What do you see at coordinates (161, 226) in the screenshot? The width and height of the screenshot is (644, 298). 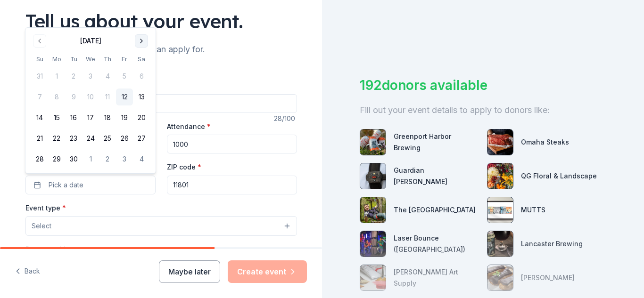 I see `button: Select` at bounding box center [161, 226].